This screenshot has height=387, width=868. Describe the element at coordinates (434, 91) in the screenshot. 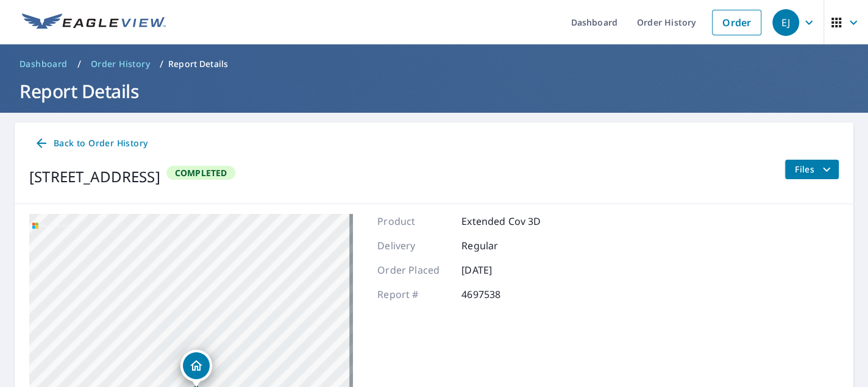

I see `h1: Report Details` at that location.